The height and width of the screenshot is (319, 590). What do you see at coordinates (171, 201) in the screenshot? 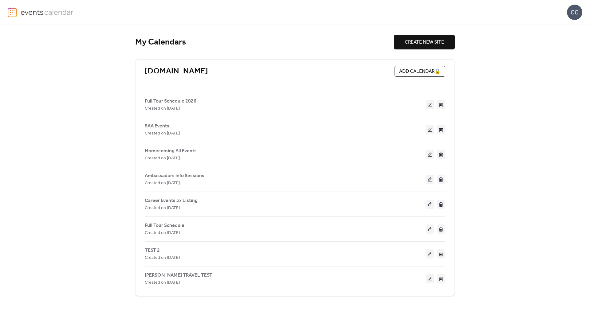
I see `span: Career Events 3x Listing` at bounding box center [171, 201].